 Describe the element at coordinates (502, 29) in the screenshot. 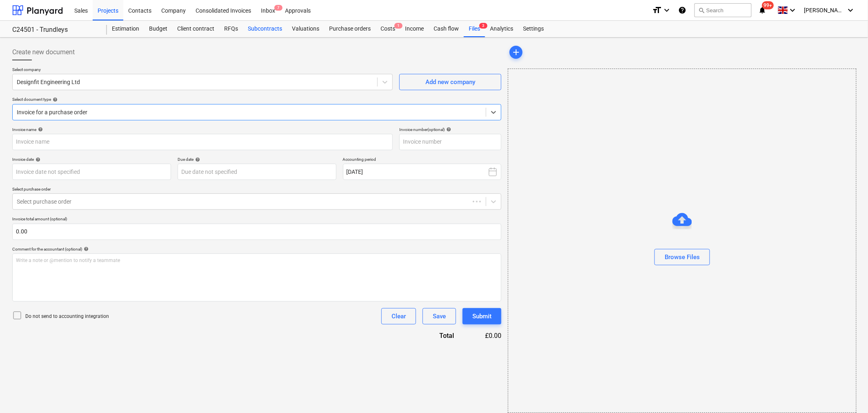

I see `a: Analytics` at that location.